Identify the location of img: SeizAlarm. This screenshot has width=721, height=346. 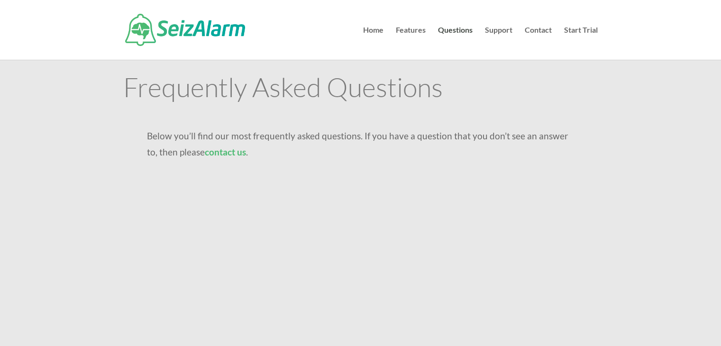
(185, 30).